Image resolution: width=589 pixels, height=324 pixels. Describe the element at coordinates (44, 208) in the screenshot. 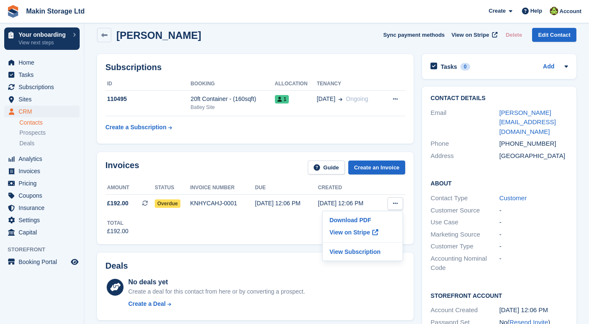

I see `span: Insurance` at that location.